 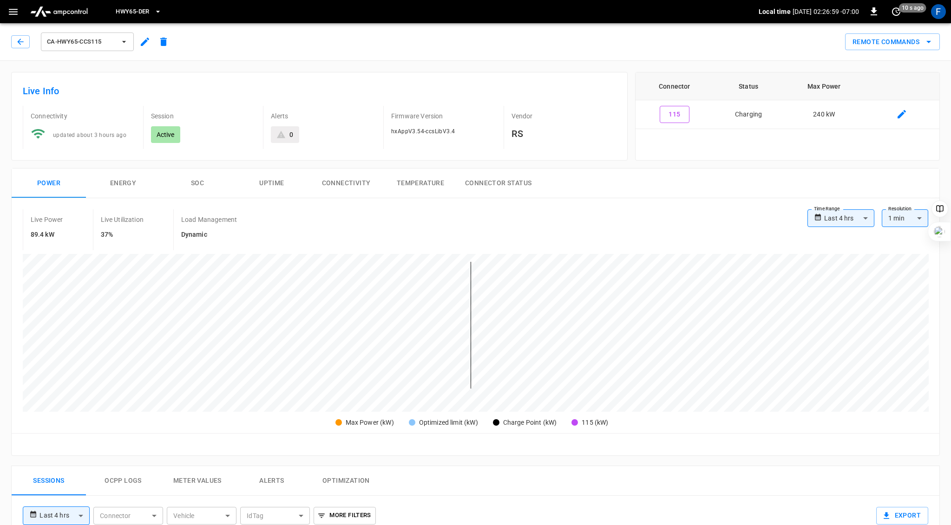 I want to click on span: hxAppV3.54-ccsLibV3.4, so click(x=423, y=131).